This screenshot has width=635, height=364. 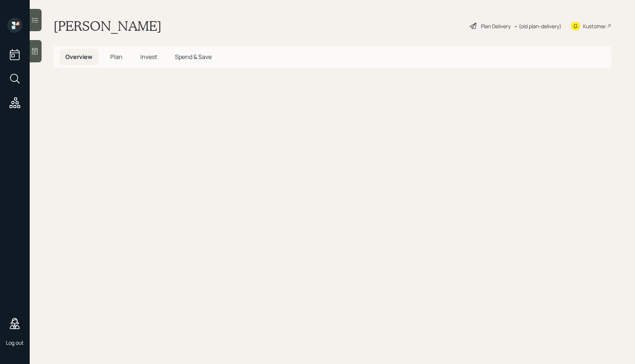 What do you see at coordinates (149, 57) in the screenshot?
I see `span: Invest` at bounding box center [149, 57].